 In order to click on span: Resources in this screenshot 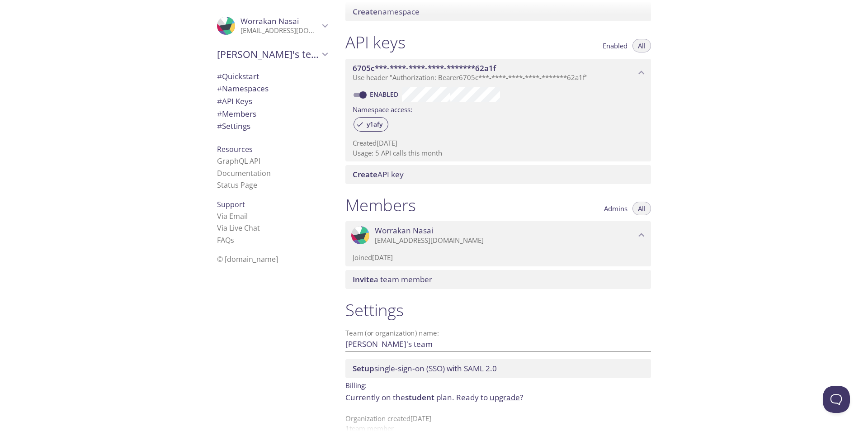, I will do `click(235, 149)`.